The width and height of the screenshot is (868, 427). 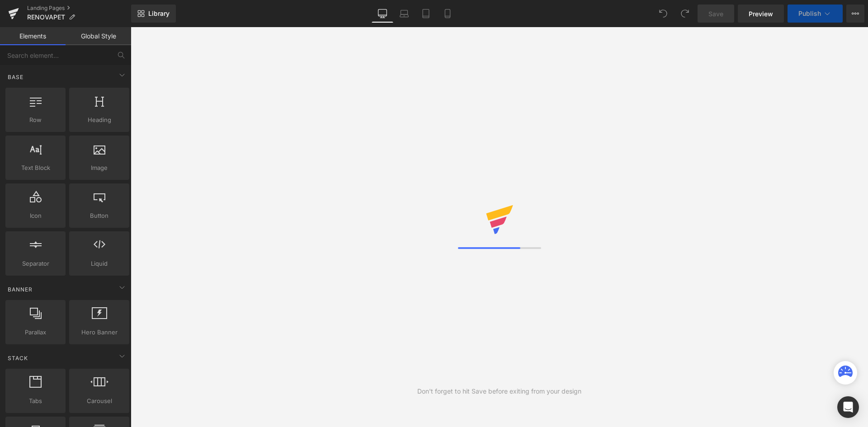 I want to click on span: Save, so click(x=716, y=14).